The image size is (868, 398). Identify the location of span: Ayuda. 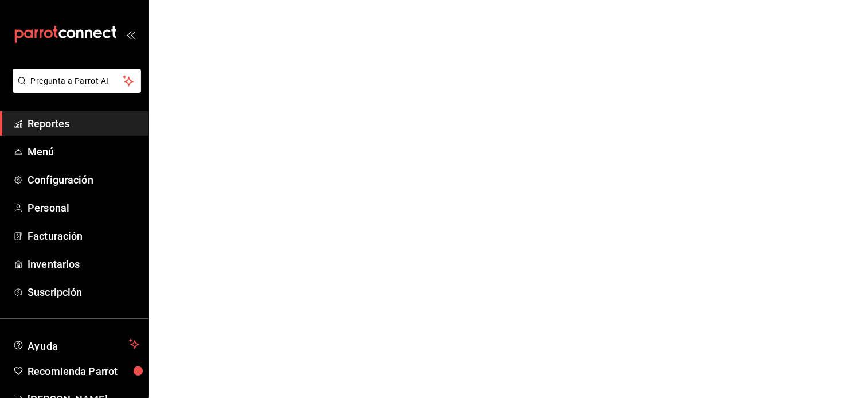
(76, 344).